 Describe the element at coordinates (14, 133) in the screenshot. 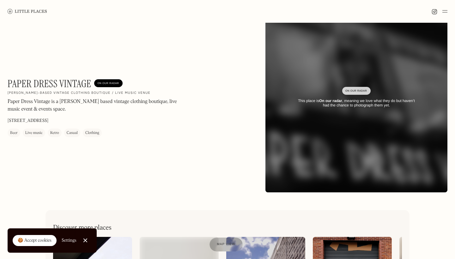

I see `div: Beer` at that location.